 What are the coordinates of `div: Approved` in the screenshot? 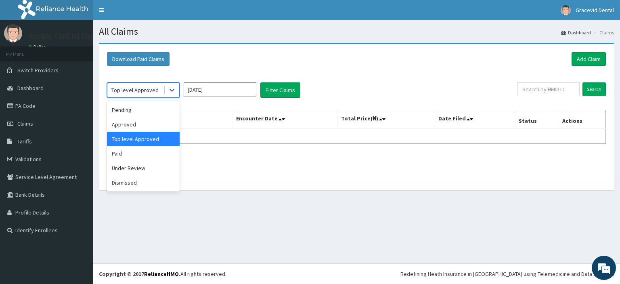 It's located at (143, 124).